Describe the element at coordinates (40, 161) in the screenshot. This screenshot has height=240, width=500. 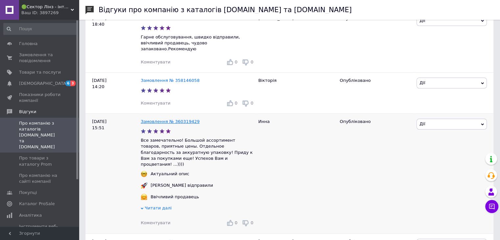
I see `span: Про товари з каталогу Prom` at that location.